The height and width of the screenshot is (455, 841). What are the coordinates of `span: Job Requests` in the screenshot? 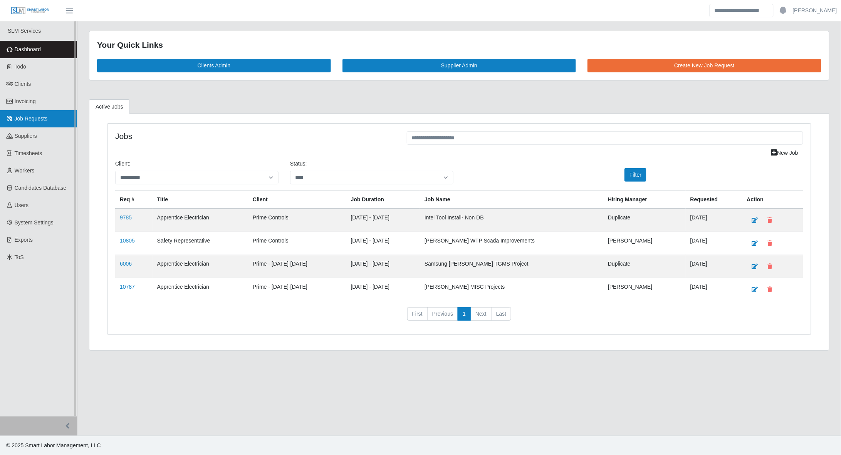 It's located at (31, 119).